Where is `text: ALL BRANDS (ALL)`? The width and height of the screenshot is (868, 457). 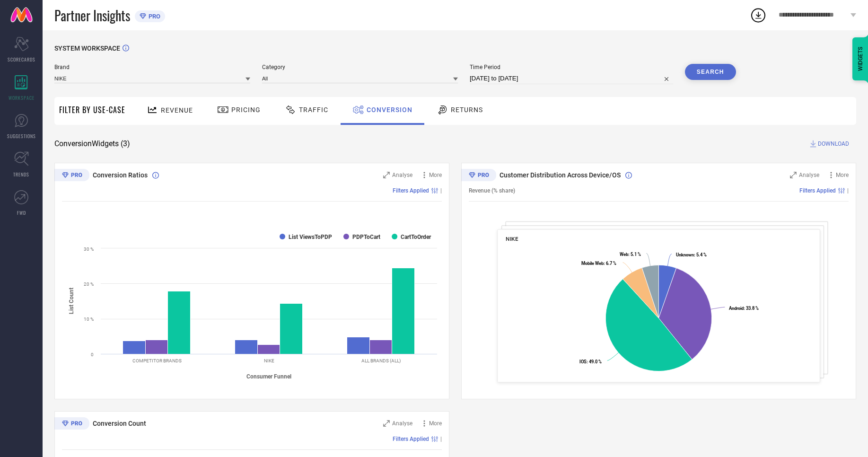
text: ALL BRANDS (ALL) is located at coordinates (381, 360).